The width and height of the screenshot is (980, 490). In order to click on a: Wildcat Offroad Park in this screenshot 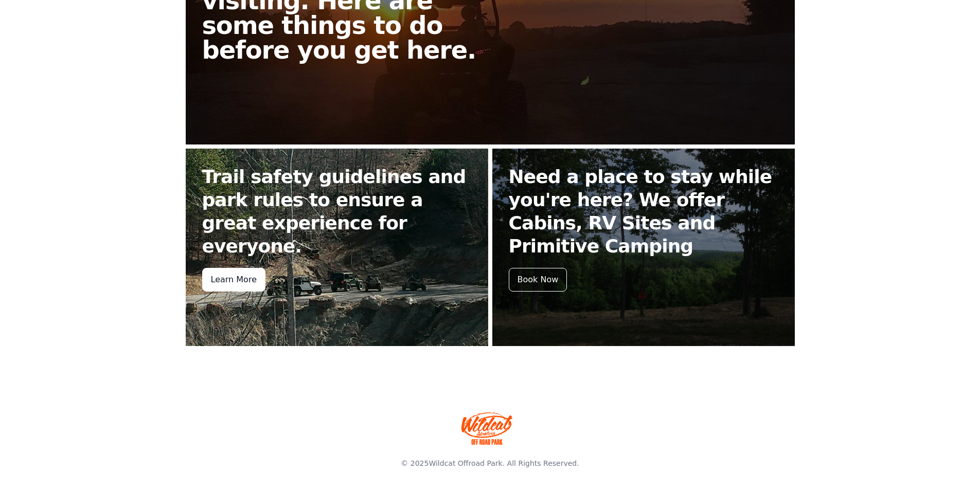, I will do `click(465, 463)`.